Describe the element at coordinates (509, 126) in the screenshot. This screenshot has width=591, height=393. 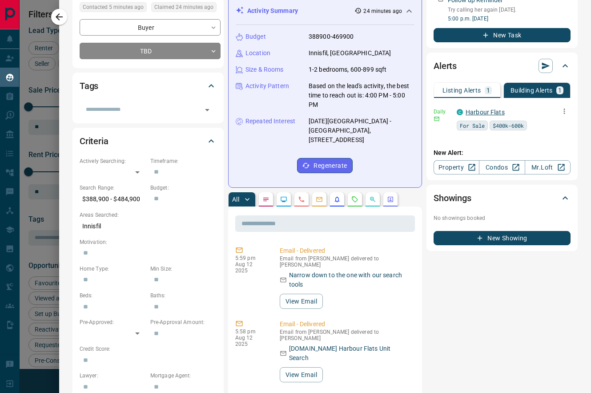
I see `span: $400k-600k` at that location.